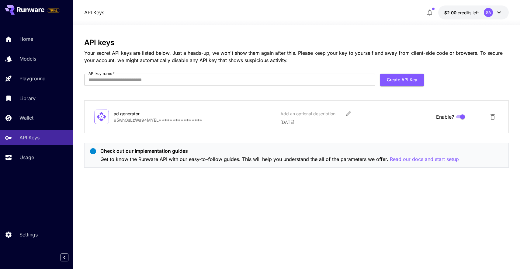 The height and width of the screenshot is (269, 520). Describe the element at coordinates (26, 118) in the screenshot. I see `p: Wallet` at that location.